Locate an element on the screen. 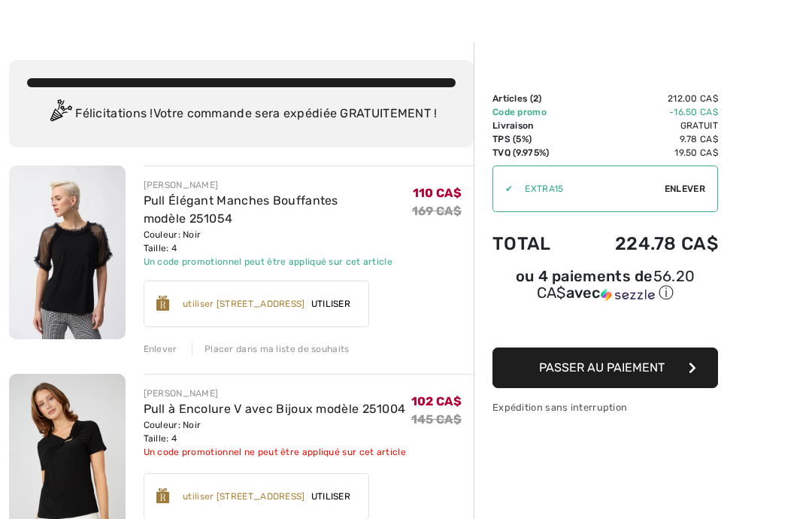 The width and height of the screenshot is (812, 519). div: ou 4 paiements de56.20 CA$avecSezzle Cliquez pour en savoir plus sur Sezzle is located at coordinates (605, 289).